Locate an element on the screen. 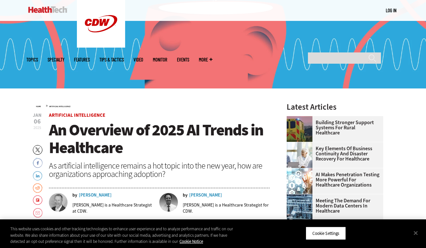 Image resolution: width=426 pixels, height=248 pixels. span: 2025 is located at coordinates (37, 128).